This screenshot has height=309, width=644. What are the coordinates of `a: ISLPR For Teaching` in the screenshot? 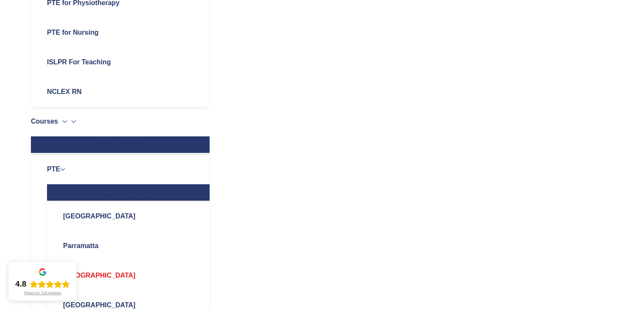 It's located at (128, 63).